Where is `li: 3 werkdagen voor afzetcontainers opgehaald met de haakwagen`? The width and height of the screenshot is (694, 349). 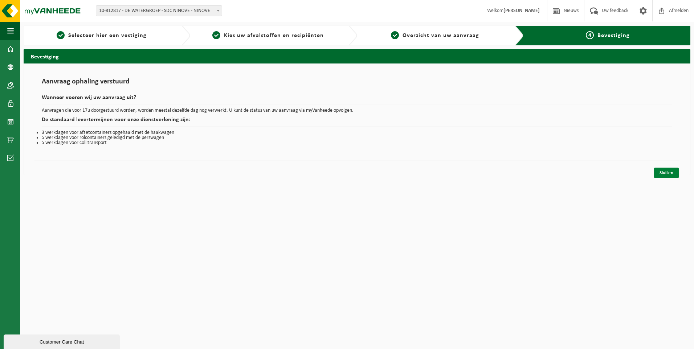 li: 3 werkdagen voor afzetcontainers opgehaald met de haakwagen is located at coordinates (357, 133).